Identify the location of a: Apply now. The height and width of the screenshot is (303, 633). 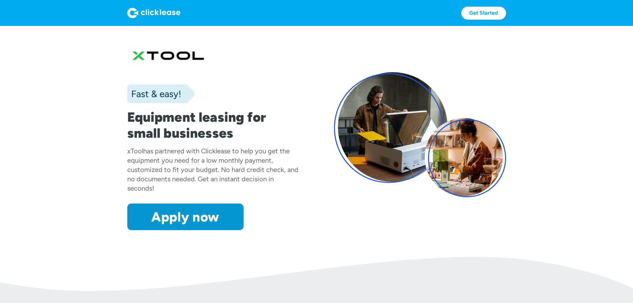
(186, 217).